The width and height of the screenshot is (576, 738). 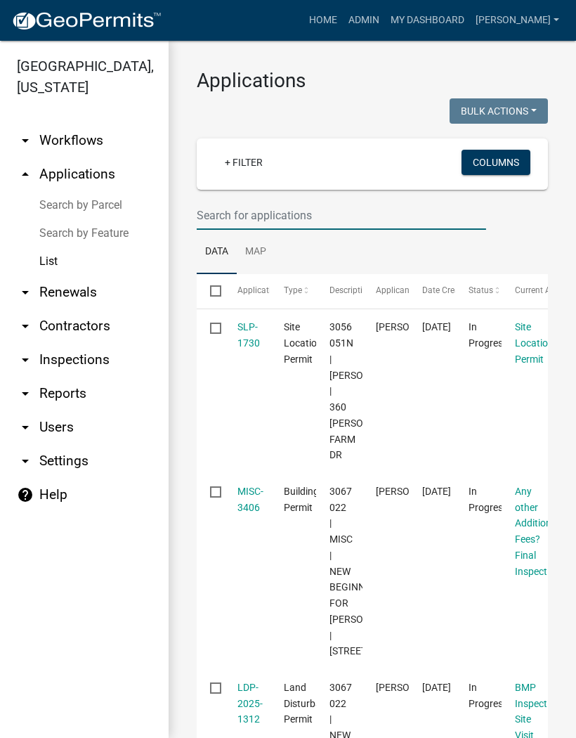 What do you see at coordinates (372, 81) in the screenshot?
I see `h3: Applications` at bounding box center [372, 81].